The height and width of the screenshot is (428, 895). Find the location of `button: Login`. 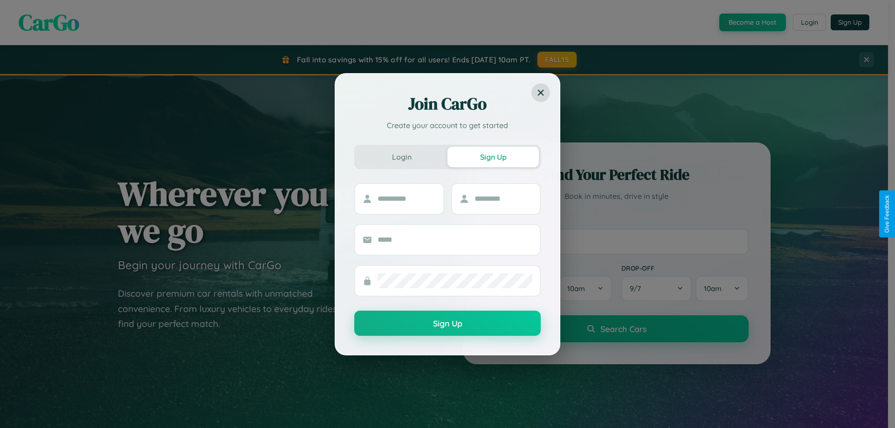

button: Login is located at coordinates (402, 157).